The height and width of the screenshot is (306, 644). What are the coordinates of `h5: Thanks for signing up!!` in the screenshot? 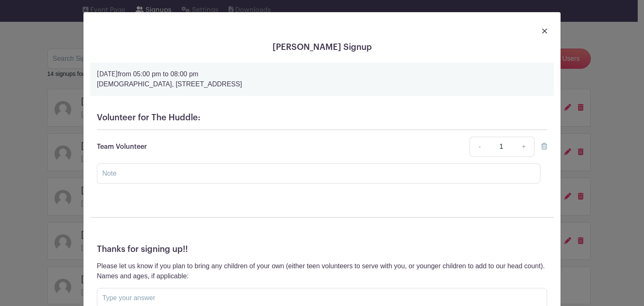 It's located at (322, 250).